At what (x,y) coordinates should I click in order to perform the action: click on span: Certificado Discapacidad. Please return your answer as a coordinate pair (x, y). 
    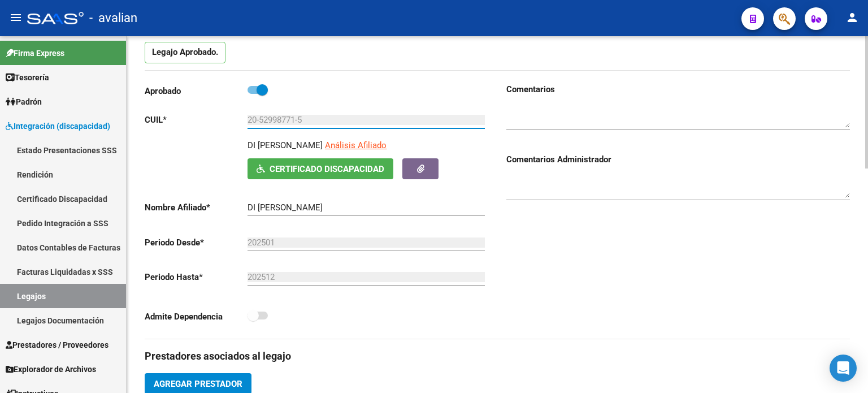
    Looking at the image, I should click on (327, 169).